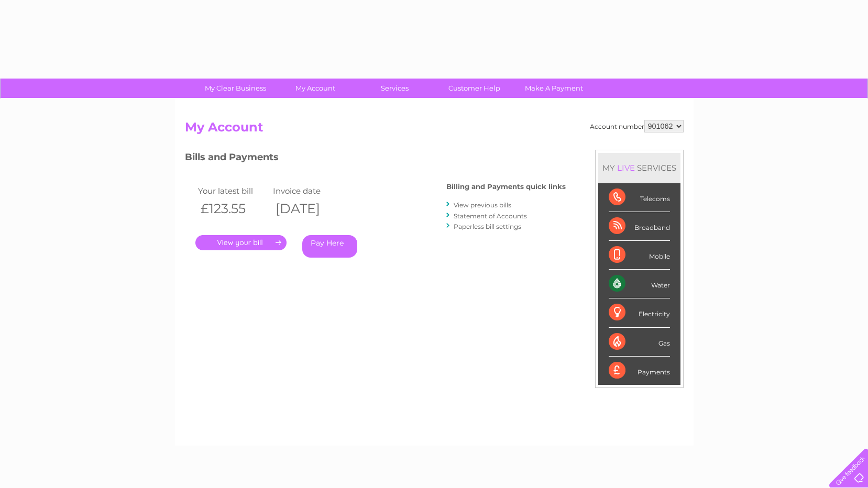  Describe the element at coordinates (487, 226) in the screenshot. I see `a: Paperless bill settings` at that location.